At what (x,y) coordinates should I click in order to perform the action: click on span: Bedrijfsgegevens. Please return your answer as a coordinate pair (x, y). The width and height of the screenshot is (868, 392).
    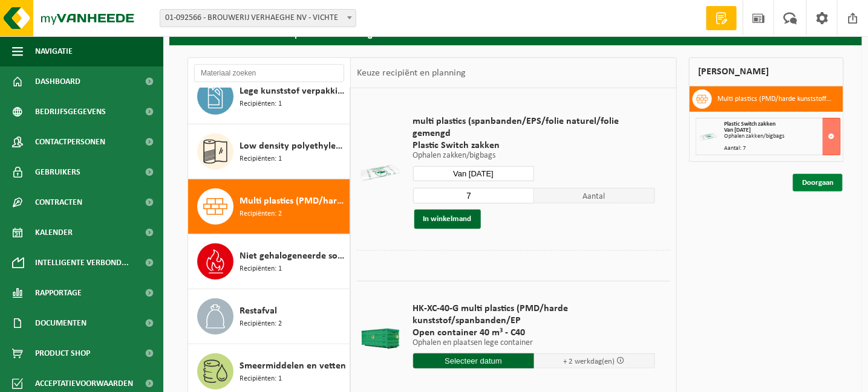
    Looking at the image, I should click on (71, 112).